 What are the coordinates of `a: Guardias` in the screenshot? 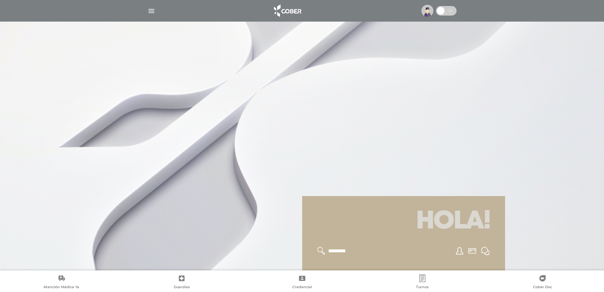 It's located at (181, 282).